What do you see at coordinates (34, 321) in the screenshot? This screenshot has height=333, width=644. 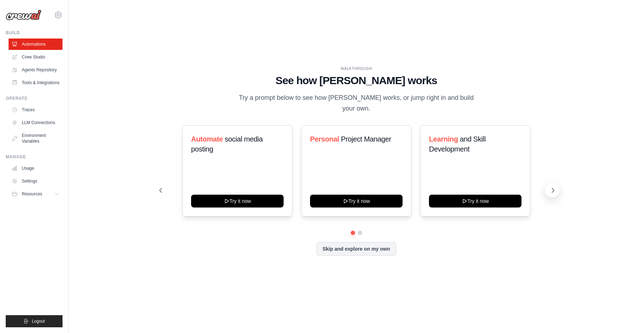 I see `button: Logout` at bounding box center [34, 321].